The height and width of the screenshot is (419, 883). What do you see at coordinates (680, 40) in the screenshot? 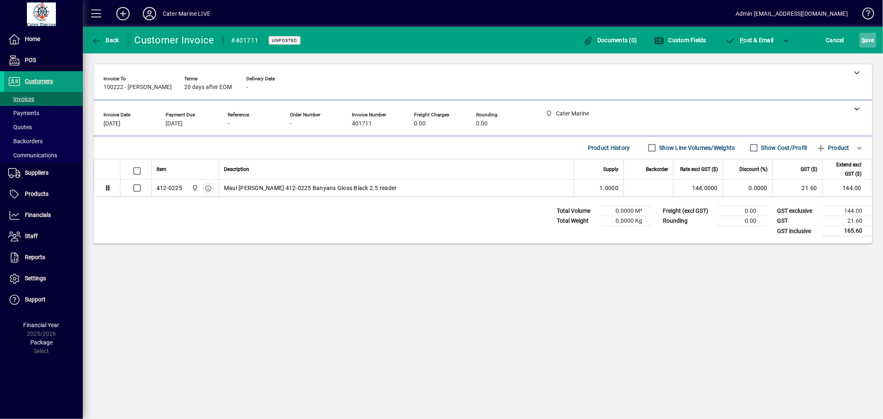
I see `button: Custom Fields` at bounding box center [680, 40].